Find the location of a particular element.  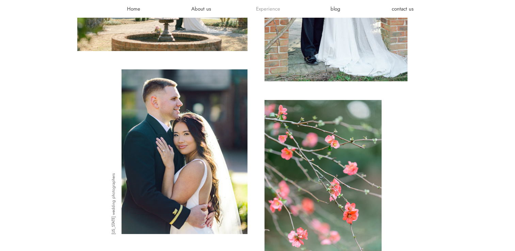

a: About us is located at coordinates (201, 9).